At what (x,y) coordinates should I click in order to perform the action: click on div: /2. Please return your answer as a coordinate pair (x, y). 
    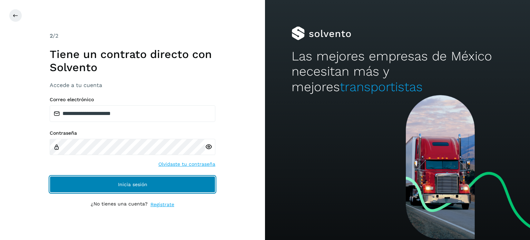
    Looking at the image, I should click on (133, 36).